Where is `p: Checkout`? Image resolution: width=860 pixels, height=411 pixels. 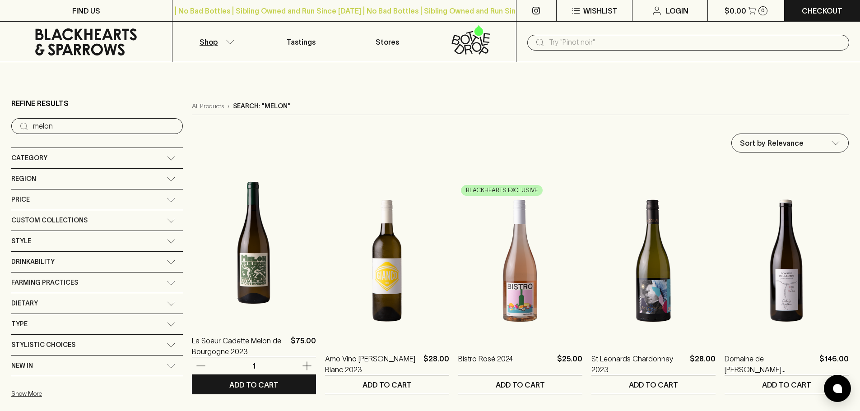 p: Checkout is located at coordinates (822, 11).